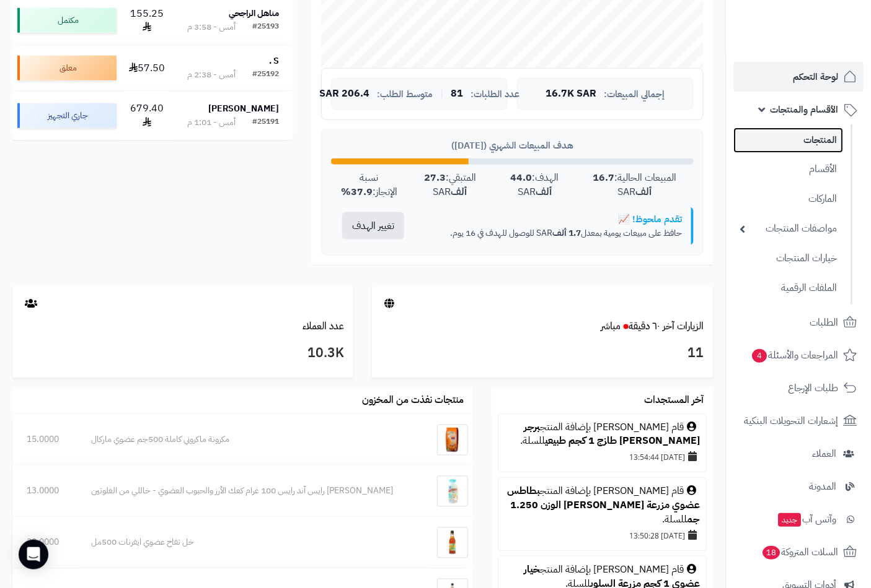  I want to click on button: تغيير الهدف, so click(373, 226).